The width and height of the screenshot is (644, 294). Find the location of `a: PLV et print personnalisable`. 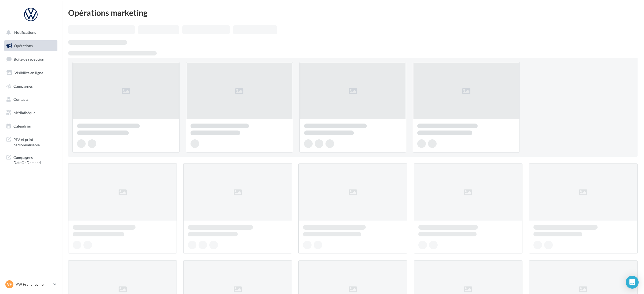

a: PLV et print personnalisable is located at coordinates (31, 142).